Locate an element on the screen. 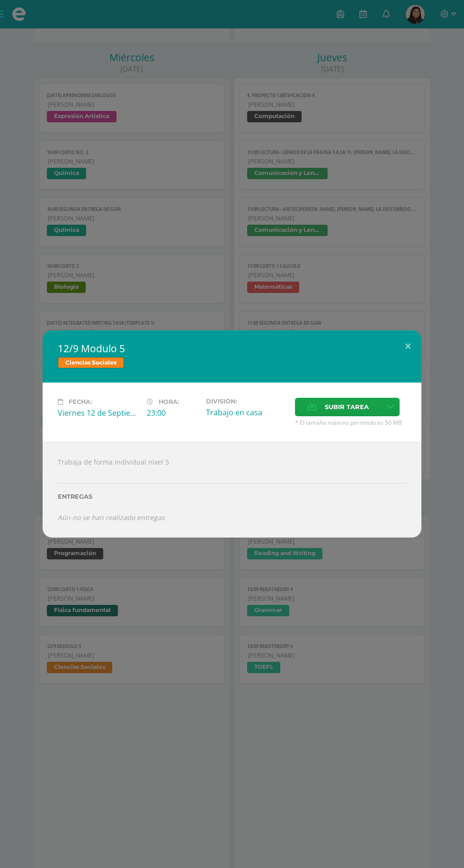 The height and width of the screenshot is (868, 464). div: 23:00 is located at coordinates (172, 413).